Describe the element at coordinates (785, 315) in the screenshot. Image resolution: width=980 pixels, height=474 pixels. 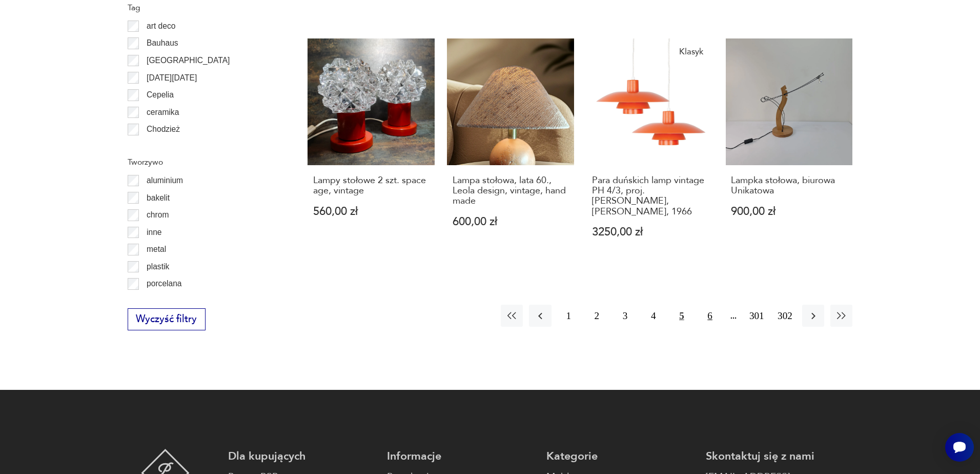
I see `button: 302` at that location.